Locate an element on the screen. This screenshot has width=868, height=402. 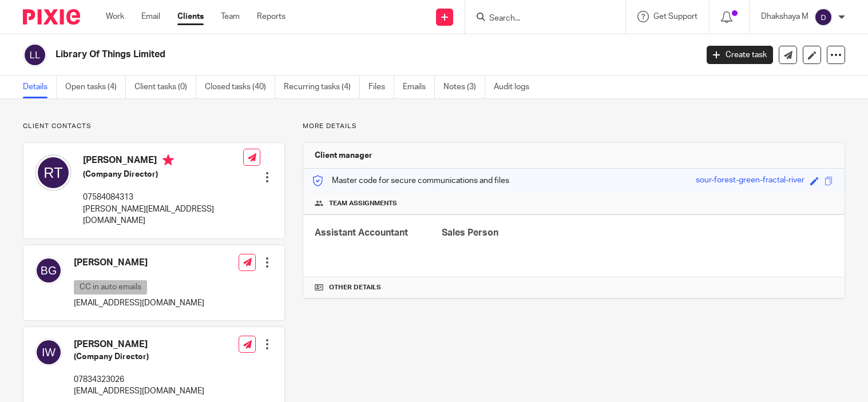
a: Client tasks (0) is located at coordinates (166, 87).